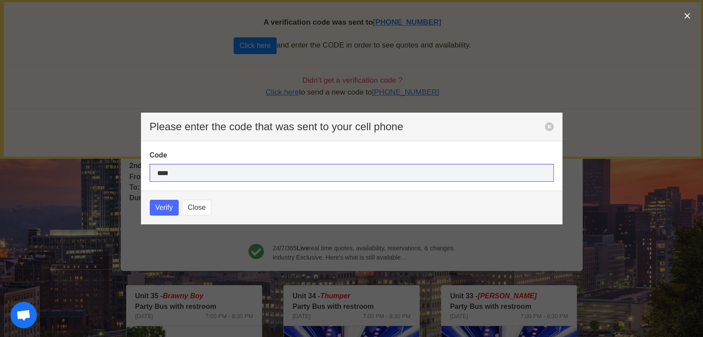  I want to click on button: Verify, so click(164, 207).